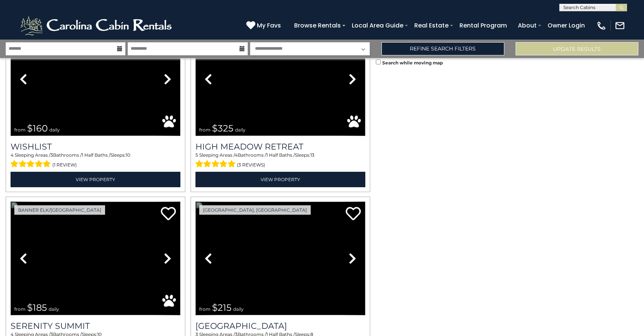 This screenshot has height=336, width=644. I want to click on span: 10, so click(128, 154).